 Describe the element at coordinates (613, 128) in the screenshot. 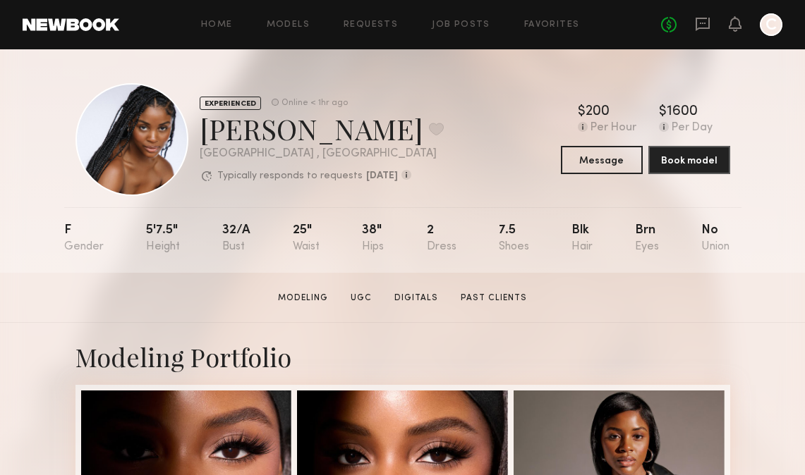

I see `div: Per Hour` at that location.